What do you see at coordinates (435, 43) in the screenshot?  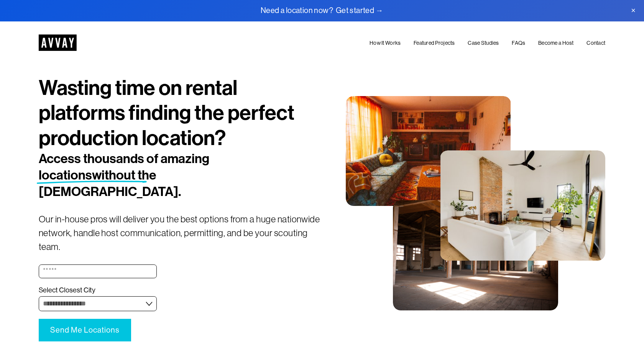 I see `a: Featured Projects` at bounding box center [435, 43].